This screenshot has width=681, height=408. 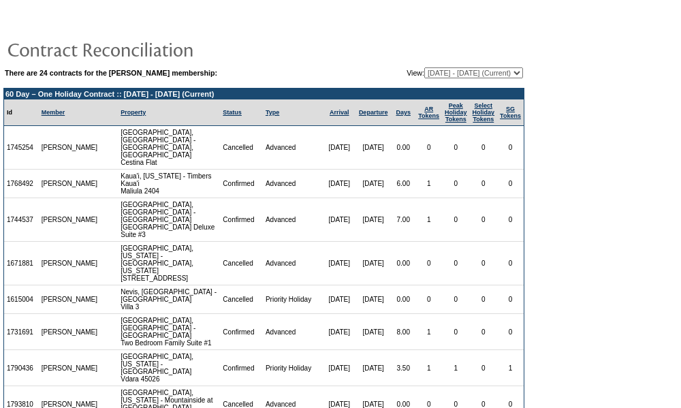 What do you see at coordinates (21, 112) in the screenshot?
I see `td: Id` at bounding box center [21, 112].